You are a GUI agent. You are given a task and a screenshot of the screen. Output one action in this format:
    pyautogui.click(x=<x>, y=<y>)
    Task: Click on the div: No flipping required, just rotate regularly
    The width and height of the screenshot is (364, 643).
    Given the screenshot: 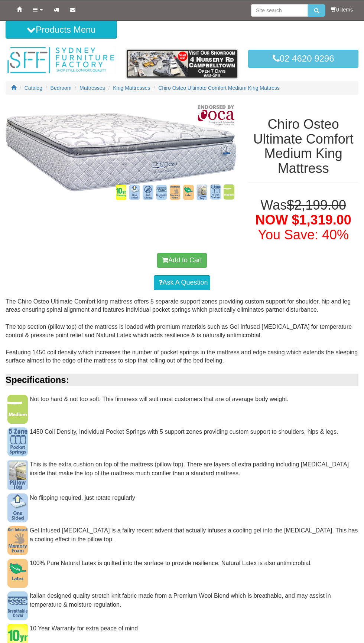 What is the action you would take?
    pyautogui.click(x=182, y=501)
    